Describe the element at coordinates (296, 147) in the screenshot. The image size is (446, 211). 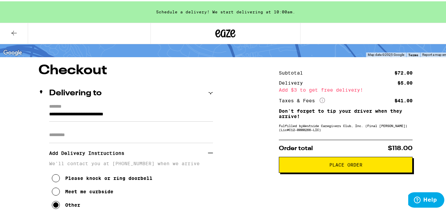
I see `span: Order total` at that location.